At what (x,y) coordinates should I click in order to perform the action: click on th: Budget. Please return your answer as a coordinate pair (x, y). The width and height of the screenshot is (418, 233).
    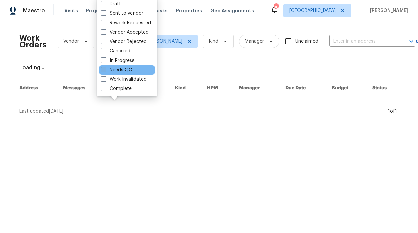
    Looking at the image, I should click on (347, 88).